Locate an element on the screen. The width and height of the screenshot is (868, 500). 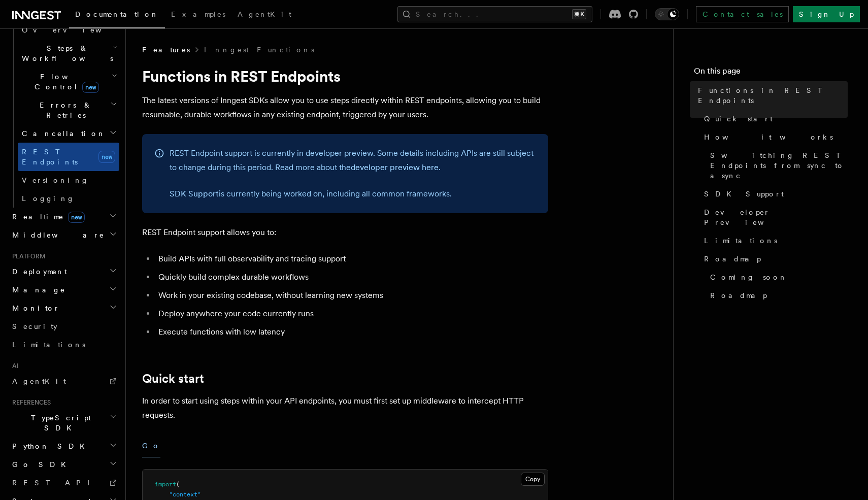
span: import is located at coordinates (166, 484).